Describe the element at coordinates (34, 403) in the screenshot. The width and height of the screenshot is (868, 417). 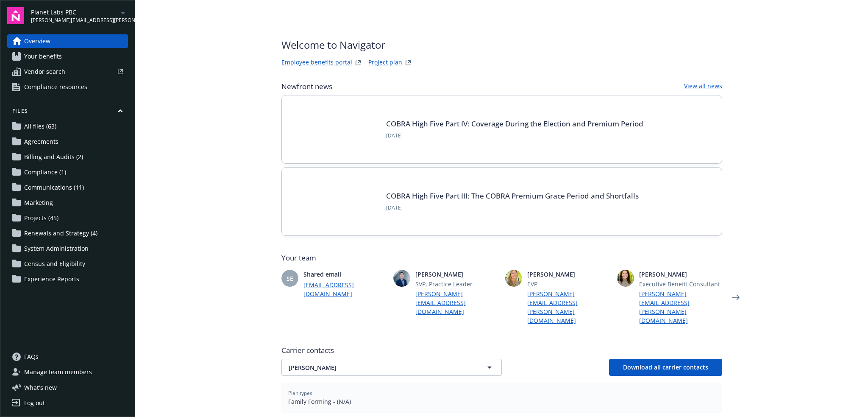
I see `div: Log out` at that location.